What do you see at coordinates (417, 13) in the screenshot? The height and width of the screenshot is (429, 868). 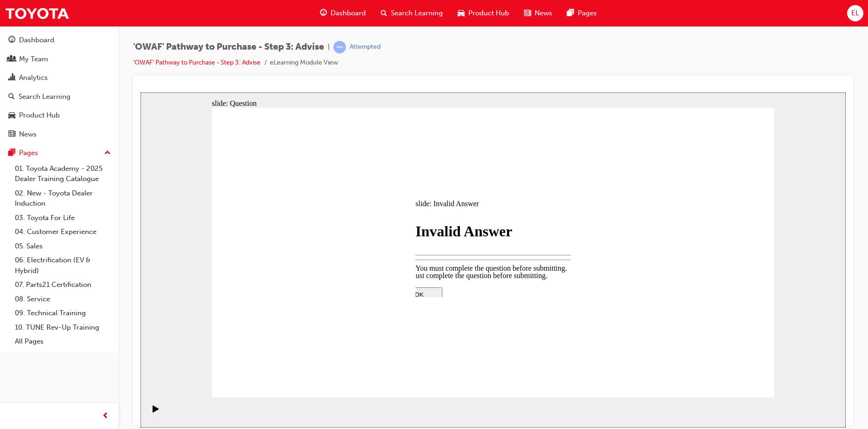 I see `span: Search Learning` at bounding box center [417, 13].